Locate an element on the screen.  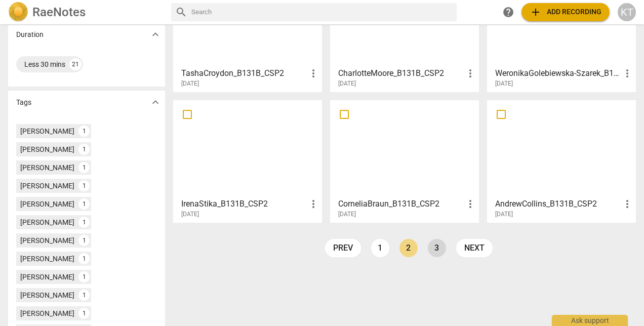
h3: AndrewCollins_B131B_CSP2 is located at coordinates (558, 204).